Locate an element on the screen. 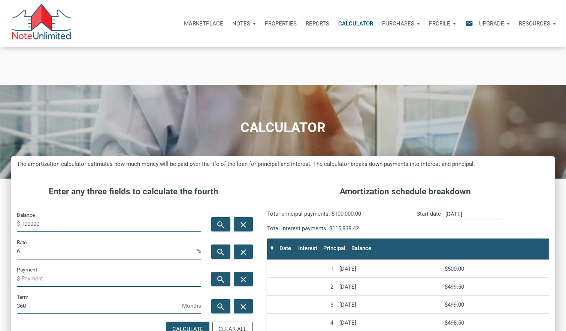 This screenshot has width=566, height=331. div: Date is located at coordinates (285, 249).